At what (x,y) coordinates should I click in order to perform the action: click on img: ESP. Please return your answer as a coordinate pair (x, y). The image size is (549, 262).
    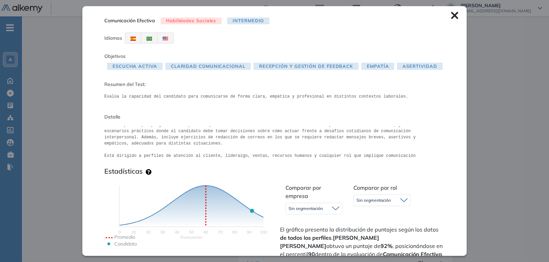
    Looking at the image, I should click on (133, 39).